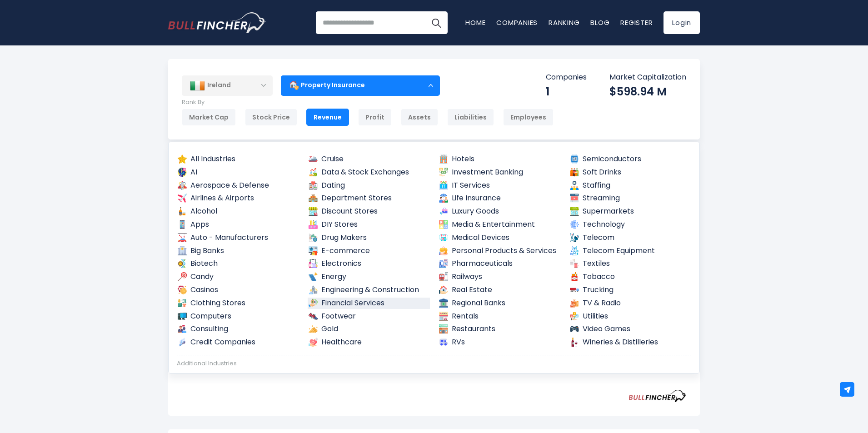  Describe the element at coordinates (647, 77) in the screenshot. I see `p: Market Capitalization` at that location.